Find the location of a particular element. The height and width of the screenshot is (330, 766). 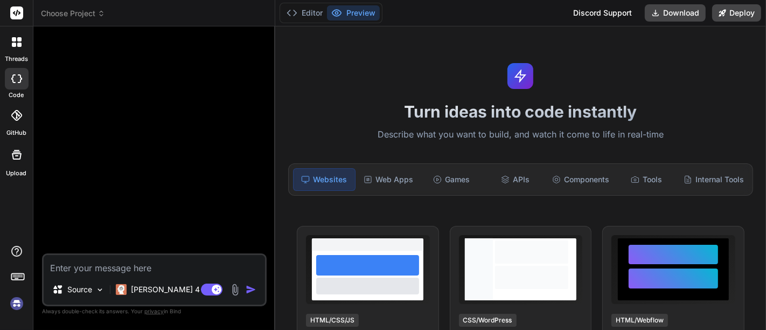

p: Always double-check its answers. Your in Bind is located at coordinates (154, 311).